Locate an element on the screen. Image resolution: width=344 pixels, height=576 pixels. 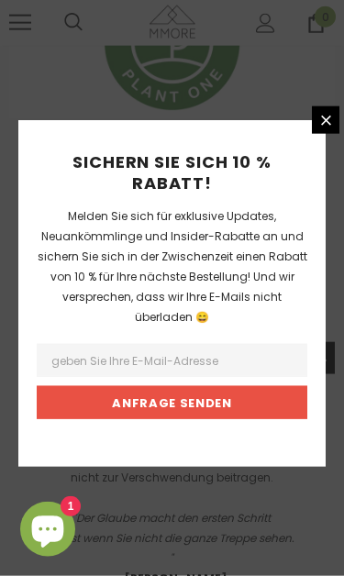
input: Anfrage senden is located at coordinates (172, 403).